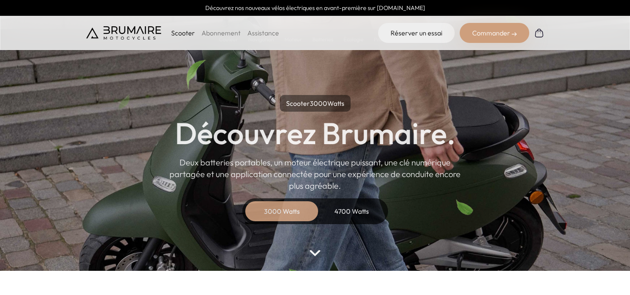 This screenshot has height=295, width=630. What do you see at coordinates (124, 33) in the screenshot?
I see `img: Brumaire Motocycles` at bounding box center [124, 33].